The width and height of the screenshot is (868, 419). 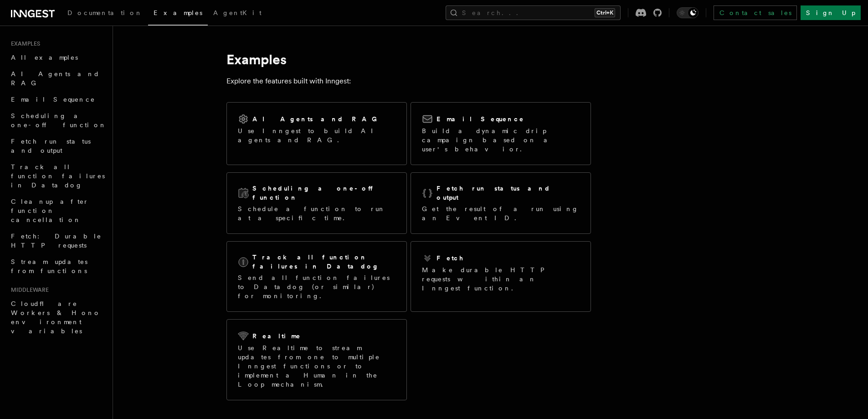 What do you see at coordinates (316, 135) in the screenshot?
I see `p: Use Inngest to build AI agents and RAG.` at bounding box center [316, 135].